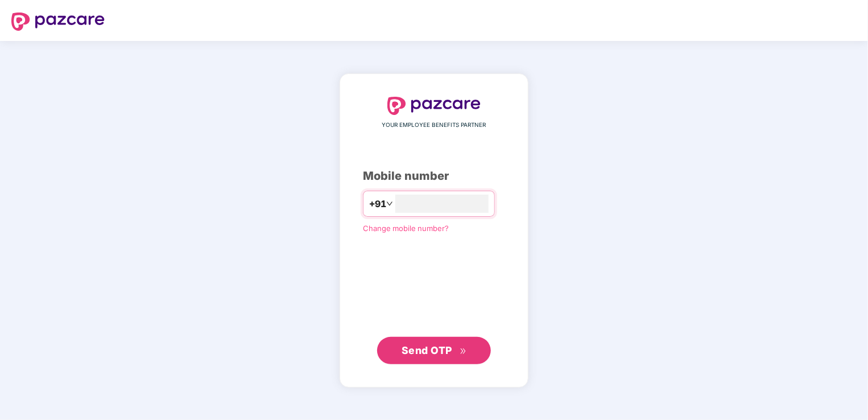 Image resolution: width=868 pixels, height=420 pixels. I want to click on span: double-right, so click(463, 351).